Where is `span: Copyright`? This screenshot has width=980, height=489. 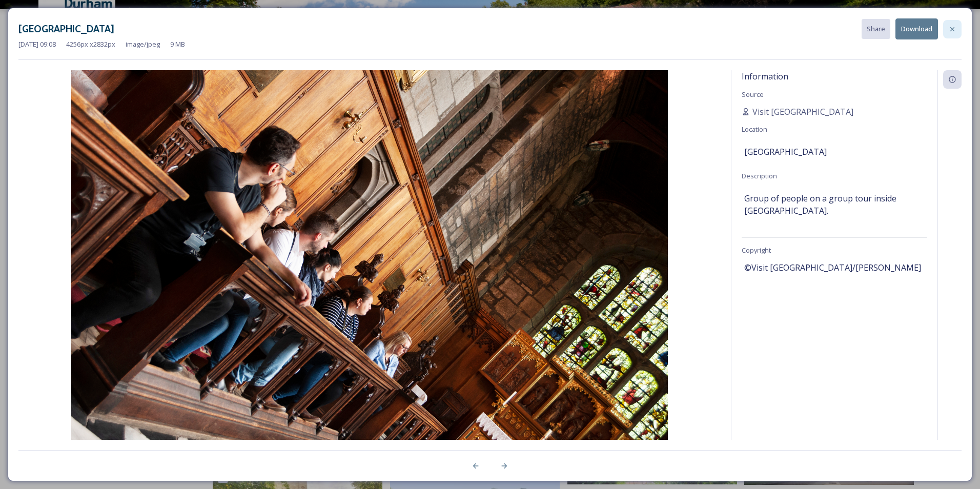
span: Copyright is located at coordinates (756, 250).